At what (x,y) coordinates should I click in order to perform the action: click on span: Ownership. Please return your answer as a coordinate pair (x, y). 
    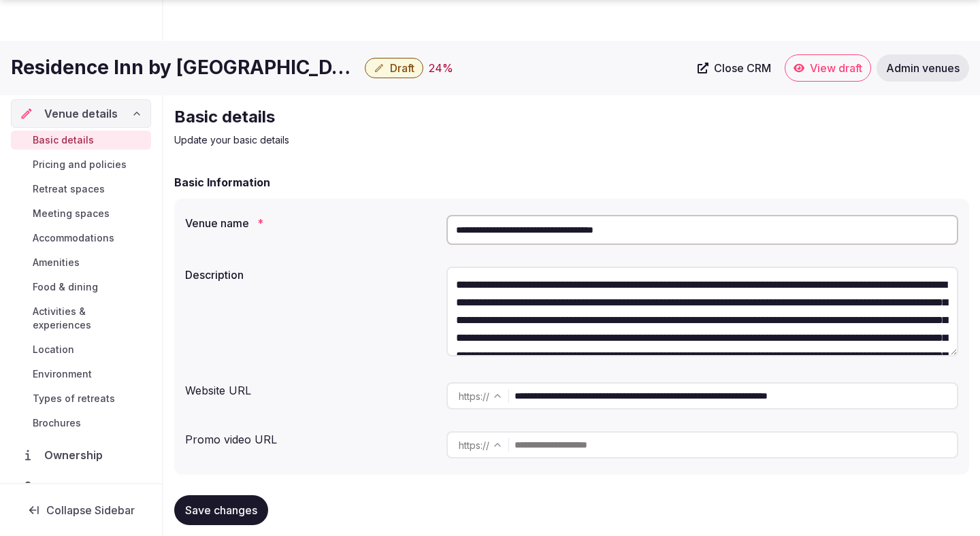
    Looking at the image, I should click on (76, 455).